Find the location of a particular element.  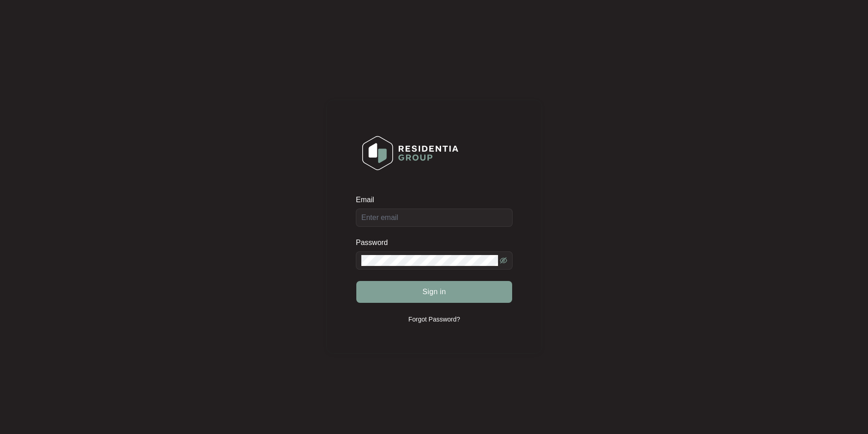

button: Sign in is located at coordinates (434, 292).